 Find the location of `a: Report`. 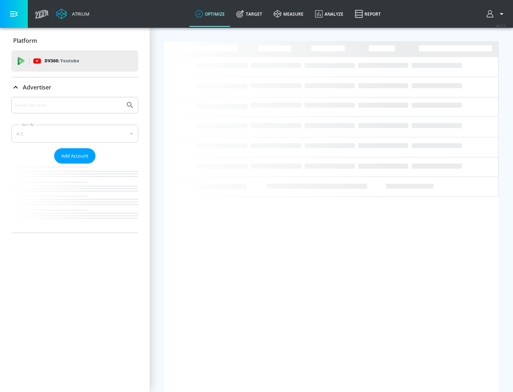

a: Report is located at coordinates (367, 14).